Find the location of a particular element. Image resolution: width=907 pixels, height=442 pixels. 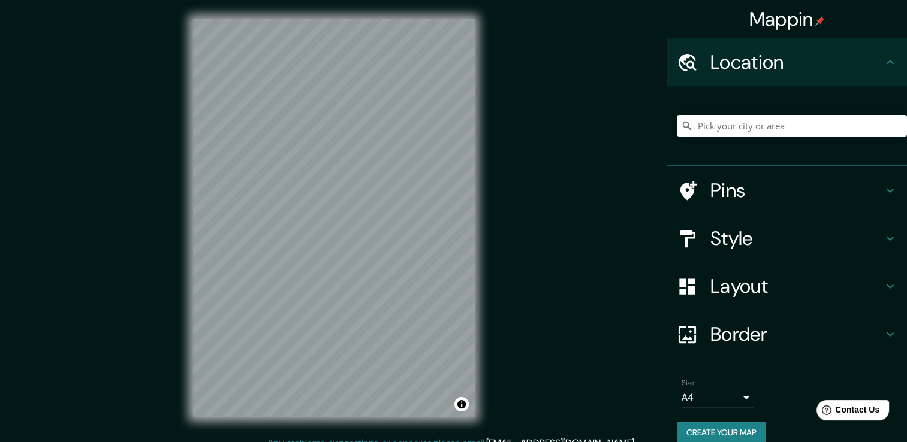

h4: Border is located at coordinates (796, 334).